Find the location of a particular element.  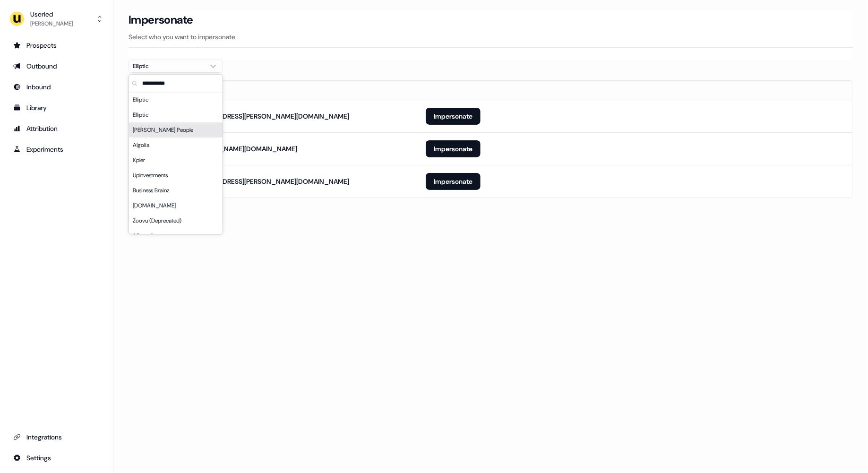

a: Go to Inbound is located at coordinates (56, 87).